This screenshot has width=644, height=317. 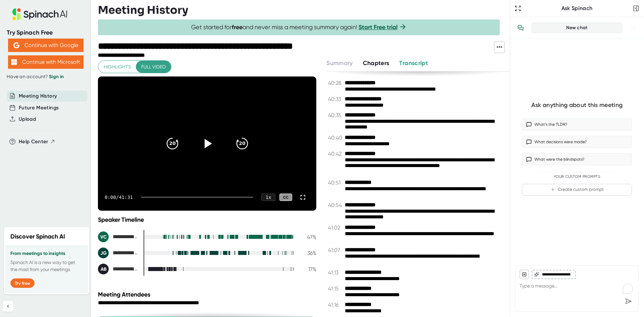 I want to click on button: Continue with Google, so click(x=46, y=45).